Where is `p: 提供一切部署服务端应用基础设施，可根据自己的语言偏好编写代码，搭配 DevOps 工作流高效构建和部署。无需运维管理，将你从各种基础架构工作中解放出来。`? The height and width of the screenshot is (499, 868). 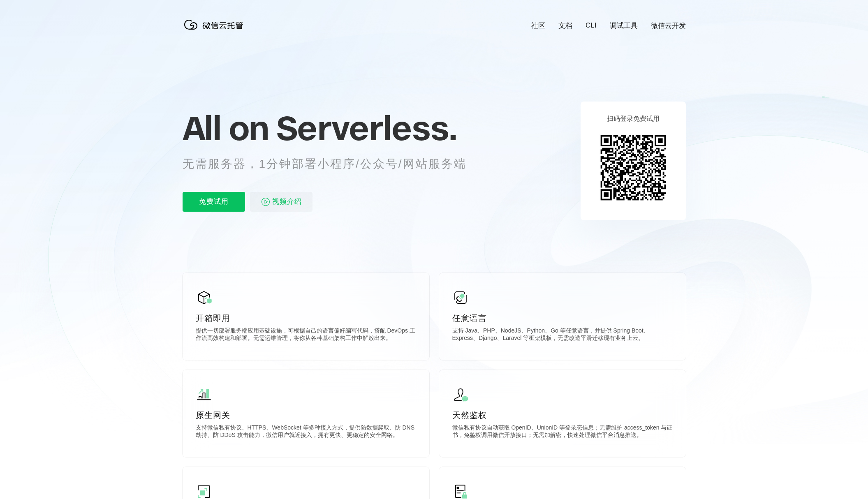 p: 提供一切部署服务端应用基础设施，可根据自己的语言偏好编写代码，搭配 DevOps 工作流高效构建和部署。无需运维管理，将你从各种基础架构工作中解放出来。 is located at coordinates (306, 335).